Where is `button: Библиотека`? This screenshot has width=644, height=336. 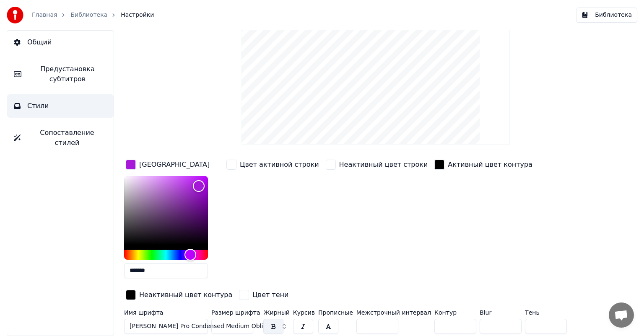
button: Библиотека is located at coordinates (607, 15).